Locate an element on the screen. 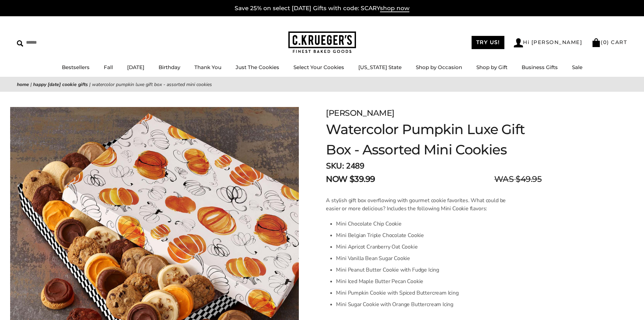  a: Shop by Gift is located at coordinates (492, 67).